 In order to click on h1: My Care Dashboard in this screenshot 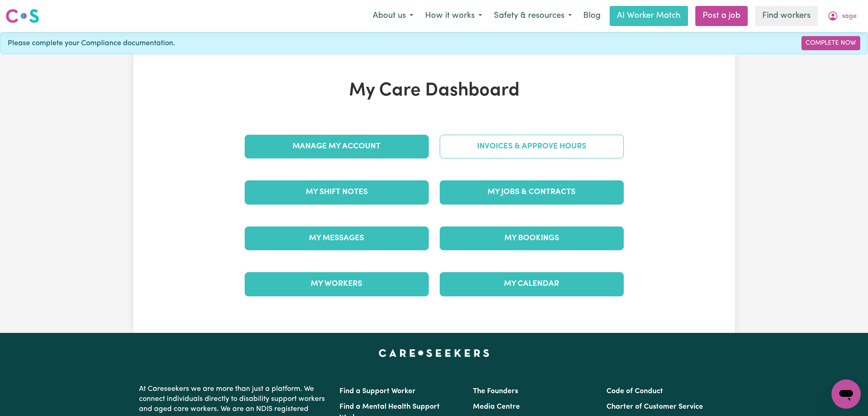, I will do `click(434, 91)`.